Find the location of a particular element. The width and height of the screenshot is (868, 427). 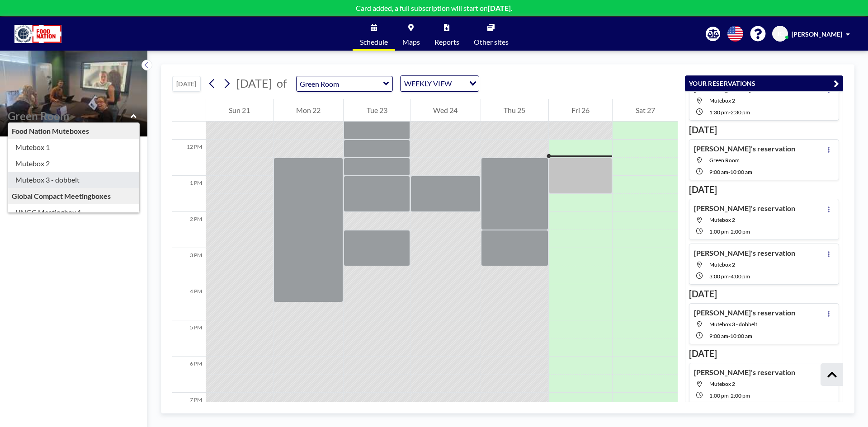

div: 11 AM is located at coordinates (189, 121).